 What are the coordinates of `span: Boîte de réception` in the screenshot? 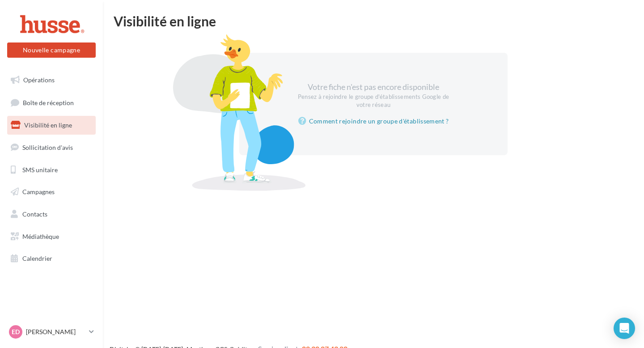 It's located at (48, 102).